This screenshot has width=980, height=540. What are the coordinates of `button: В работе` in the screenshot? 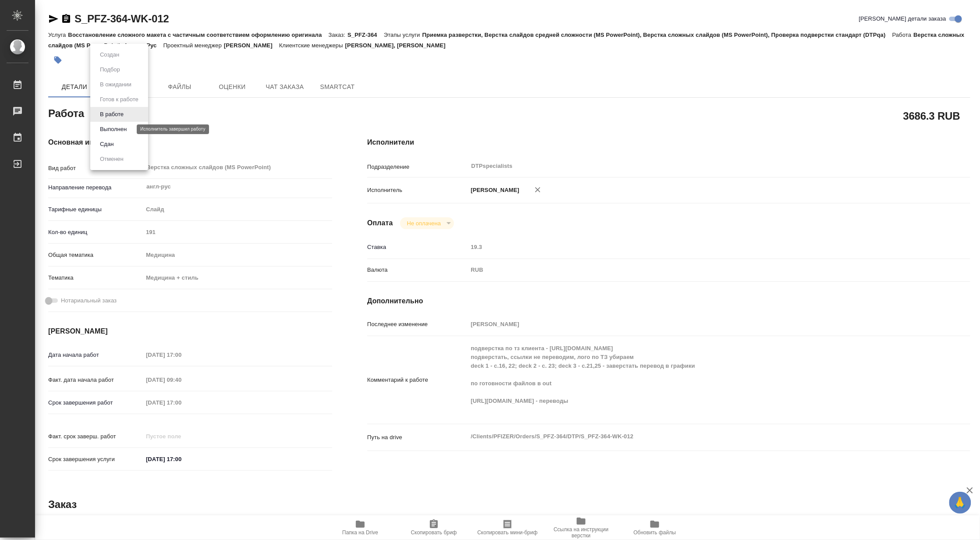 It's located at (112, 115).